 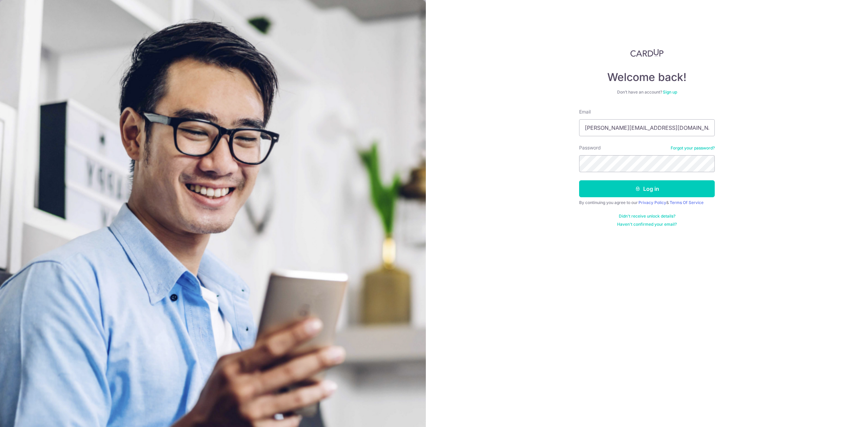 I want to click on a: Sign up, so click(x=670, y=92).